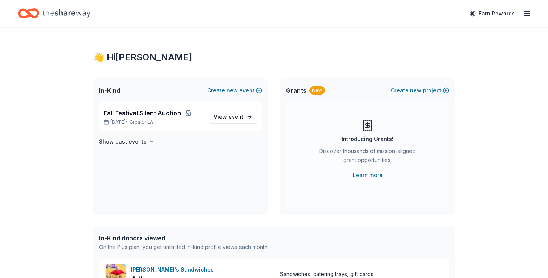 This screenshot has height=278, width=548. What do you see at coordinates (367, 175) in the screenshot?
I see `a: Learn more` at bounding box center [367, 175].